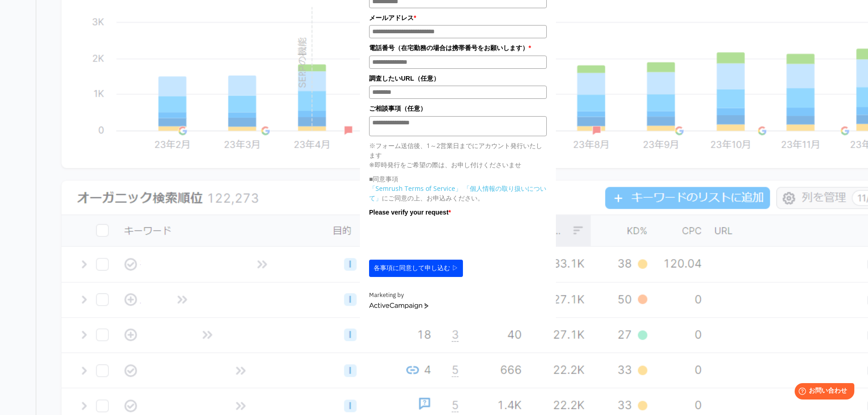 The width and height of the screenshot is (868, 415). What do you see at coordinates (458, 193) in the screenshot?
I see `p: にご同意の上、お申込みください。` at bounding box center [458, 193].